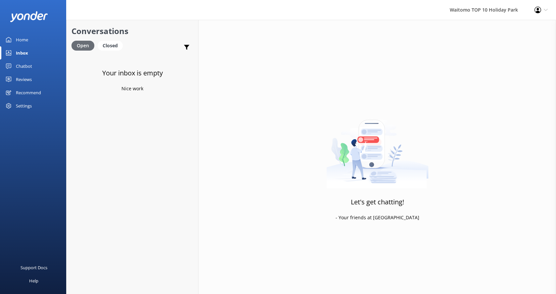  I want to click on div: Support Docs, so click(34, 268).